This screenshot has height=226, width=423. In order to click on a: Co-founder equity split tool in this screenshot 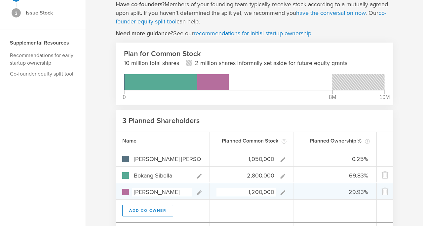, I will do `click(42, 74)`.